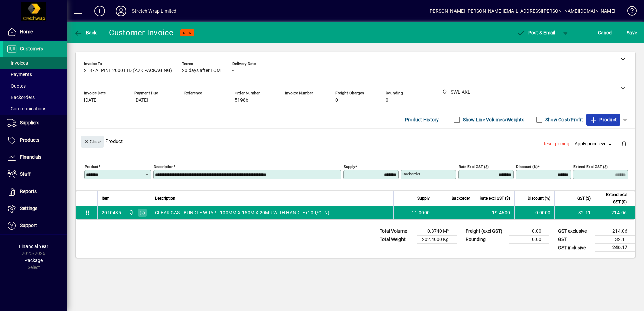 The image size is (644, 311). Describe the element at coordinates (99, 11) in the screenshot. I see `button: Add` at that location.